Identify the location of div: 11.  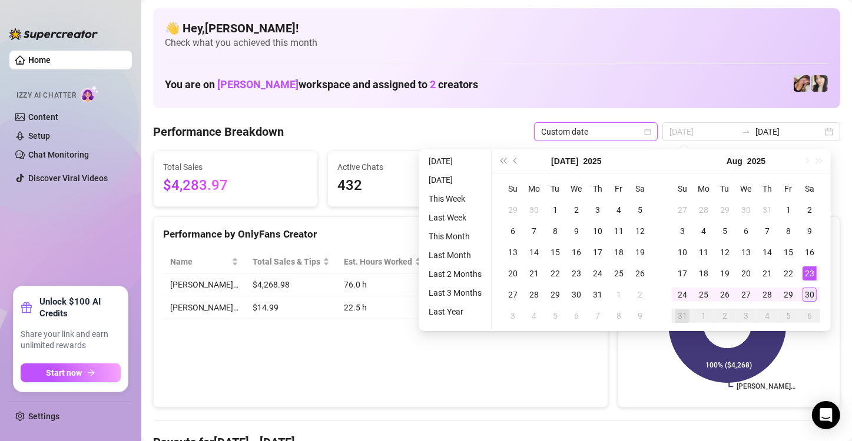
(703, 253).